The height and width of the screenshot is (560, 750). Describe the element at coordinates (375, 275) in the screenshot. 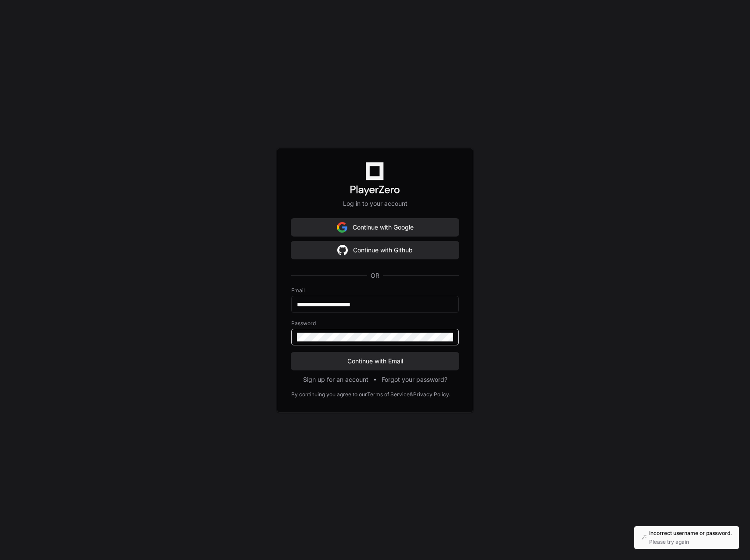

I see `span: OR` at that location.